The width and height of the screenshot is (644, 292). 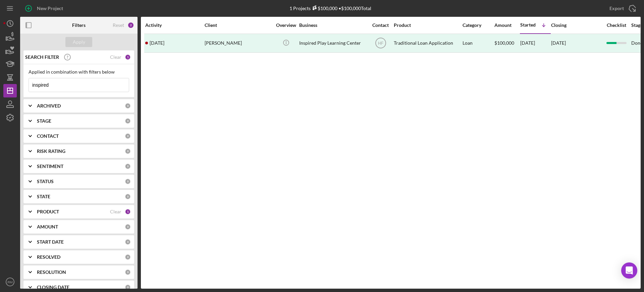 What do you see at coordinates (10, 282) in the screenshot?
I see `button: RM` at bounding box center [10, 282].